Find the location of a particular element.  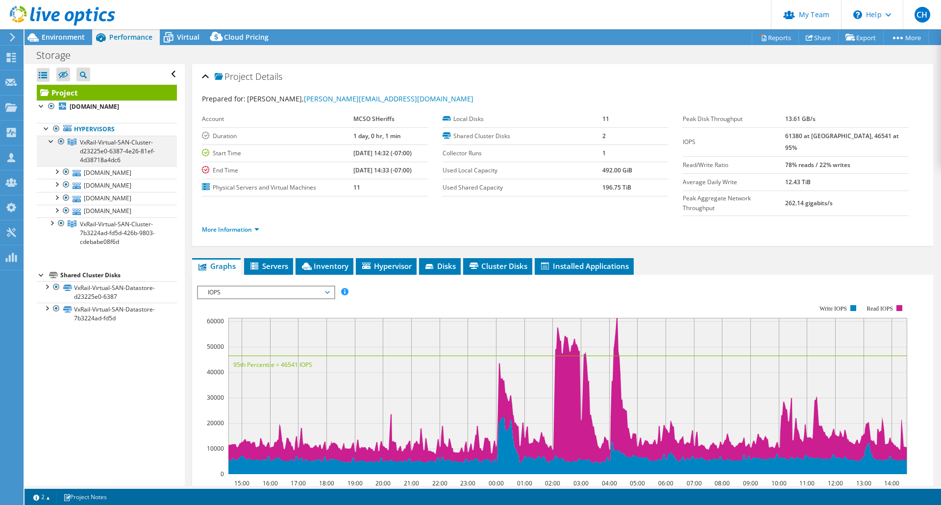

text: 20:00 is located at coordinates (383, 483).